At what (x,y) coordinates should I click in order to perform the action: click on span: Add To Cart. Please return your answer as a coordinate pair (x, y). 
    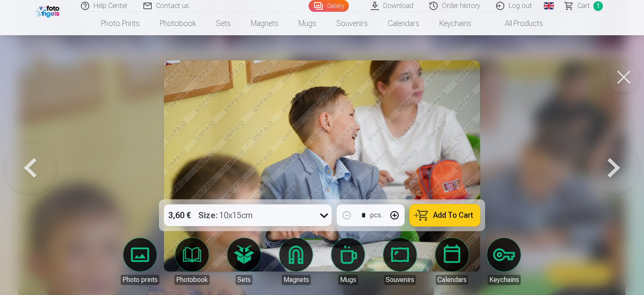
    Looking at the image, I should click on (453, 215).